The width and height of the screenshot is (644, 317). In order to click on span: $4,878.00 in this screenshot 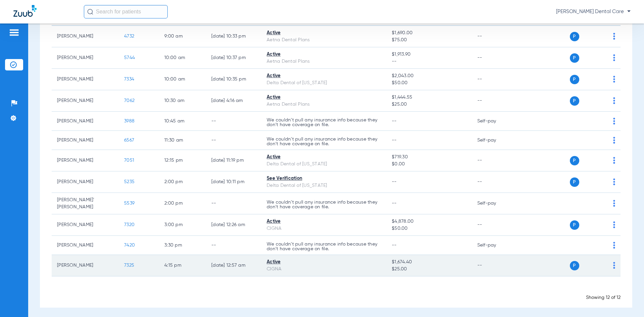, I will do `click(429, 221)`.